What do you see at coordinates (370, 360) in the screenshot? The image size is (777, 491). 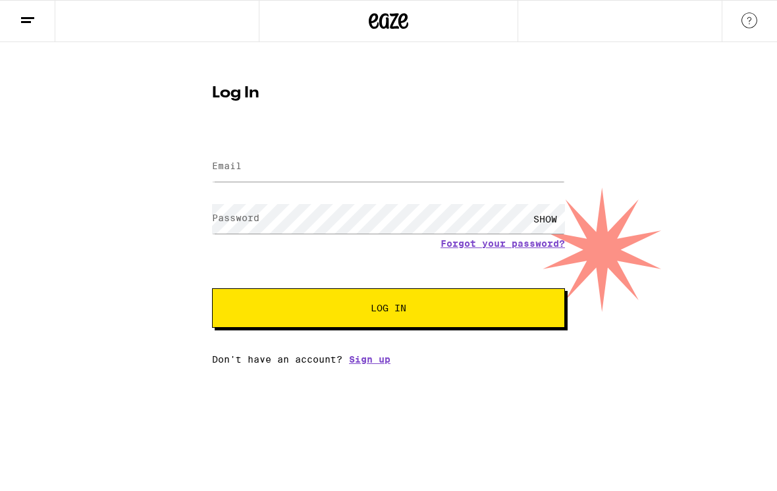 I see `a: Sign up` at bounding box center [370, 360].